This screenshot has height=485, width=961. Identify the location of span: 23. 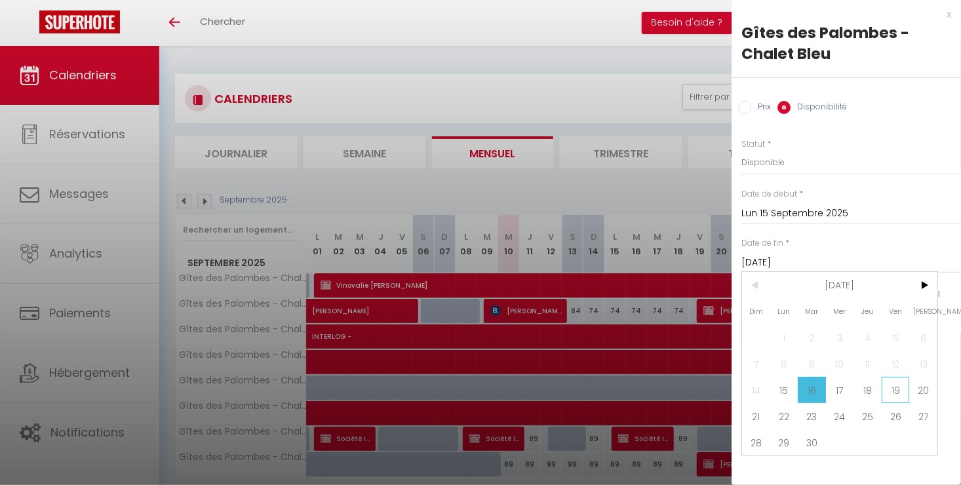
(811, 416).